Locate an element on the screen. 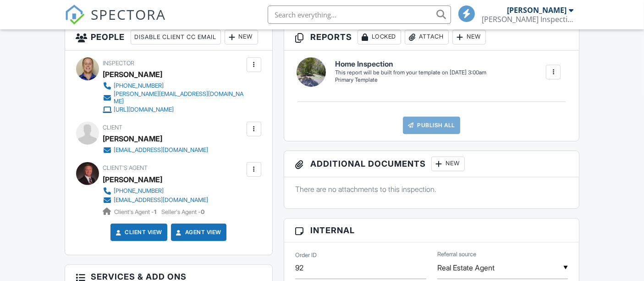  h3: Reports is located at coordinates (432, 37).